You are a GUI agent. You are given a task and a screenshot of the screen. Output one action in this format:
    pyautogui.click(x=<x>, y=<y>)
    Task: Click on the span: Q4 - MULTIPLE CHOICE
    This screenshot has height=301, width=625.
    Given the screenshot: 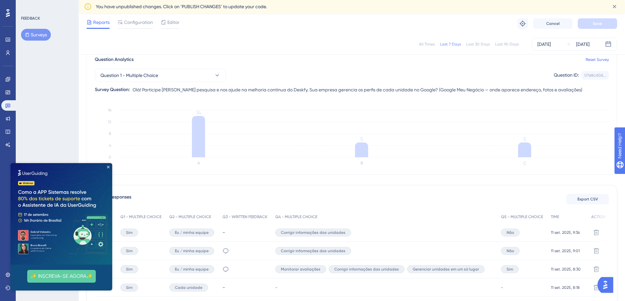 What is the action you would take?
    pyautogui.click(x=296, y=217)
    